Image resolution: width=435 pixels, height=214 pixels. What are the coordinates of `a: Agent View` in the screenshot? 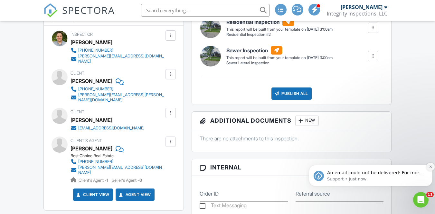 It's located at (134, 194).